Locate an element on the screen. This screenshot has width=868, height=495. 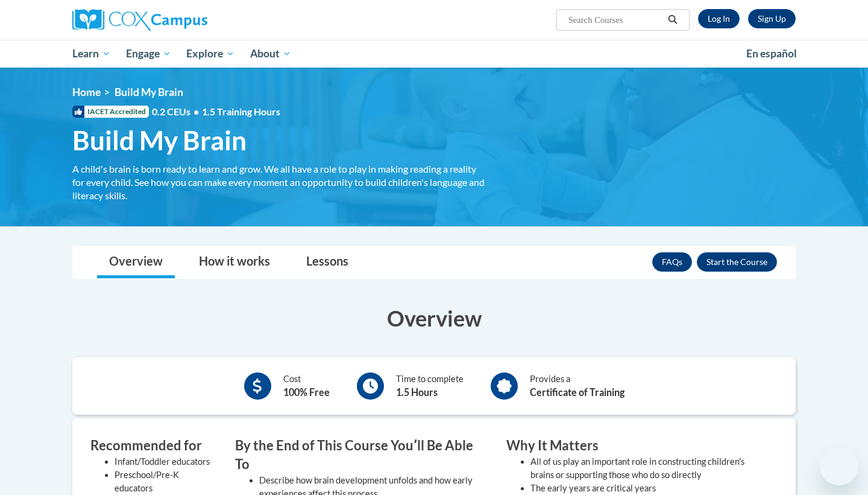
li: Infant/Toddler educators is located at coordinates (166, 462).